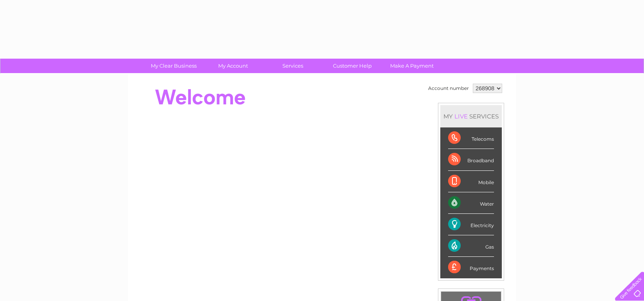  What do you see at coordinates (232, 66) in the screenshot?
I see `a: My Account` at bounding box center [232, 66].